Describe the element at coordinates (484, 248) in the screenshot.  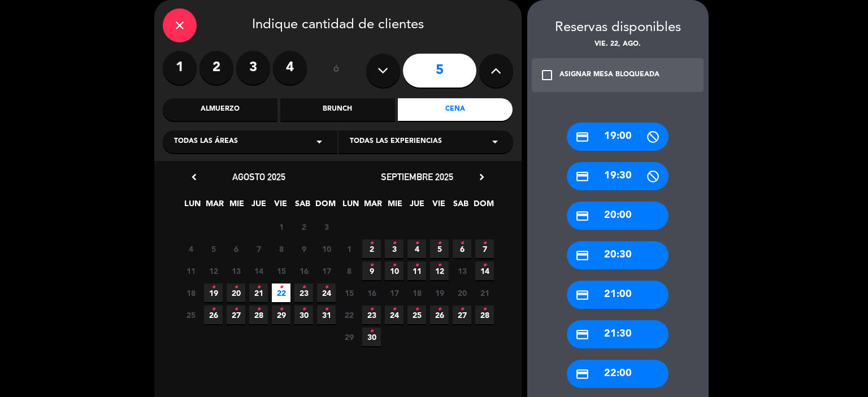
I see `span: 7` at that location.